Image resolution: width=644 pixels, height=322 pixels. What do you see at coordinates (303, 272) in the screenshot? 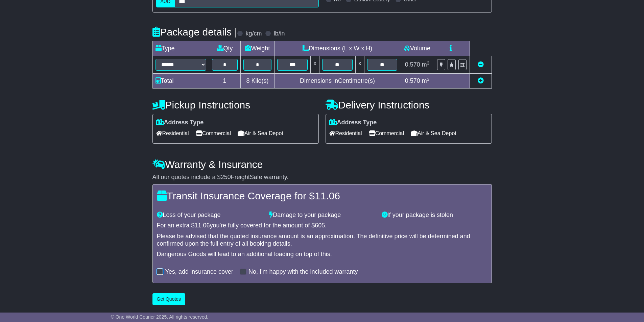
I see `label: No, I'm happy with the included warranty` at bounding box center [303, 272].